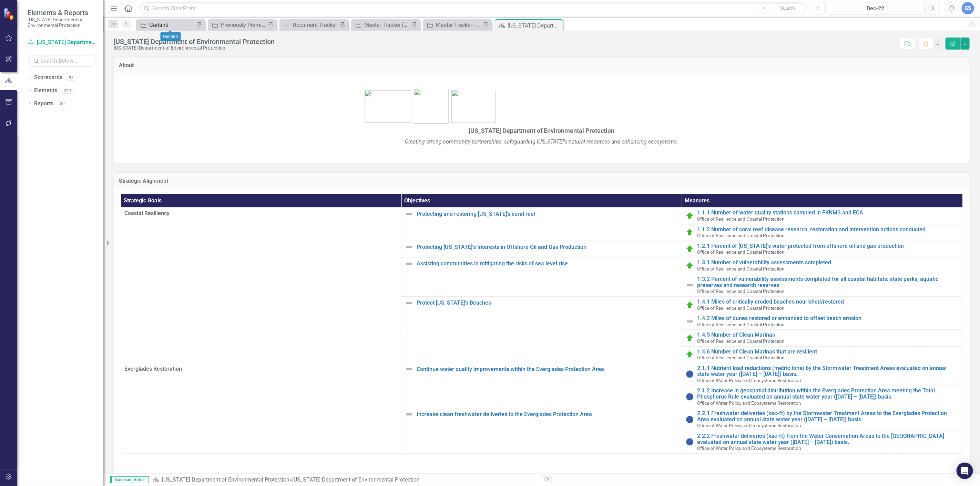 The width and height of the screenshot is (980, 486). I want to click on div: 93, so click(71, 77).